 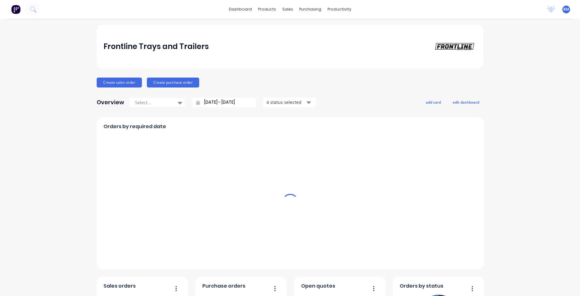 I want to click on div: Frontline Trays and Trailers, so click(x=156, y=46).